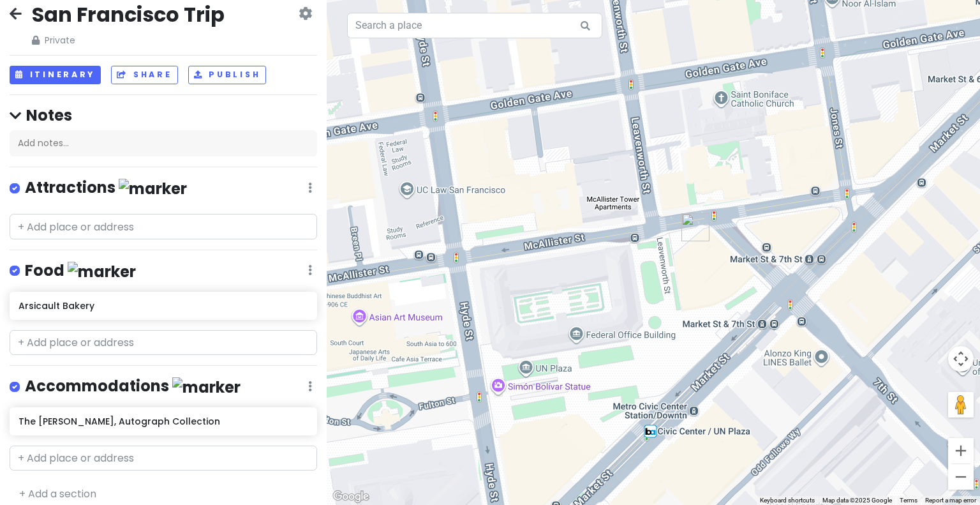 The width and height of the screenshot is (980, 505). Describe the element at coordinates (474, 26) in the screenshot. I see `input: Search a place` at that location.